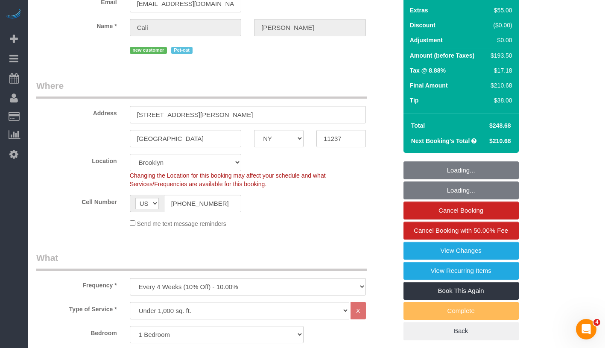 Image resolution: width=605 pixels, height=348 pixels. What do you see at coordinates (14, 15) in the screenshot?
I see `img: Automaid Logo` at bounding box center [14, 15].